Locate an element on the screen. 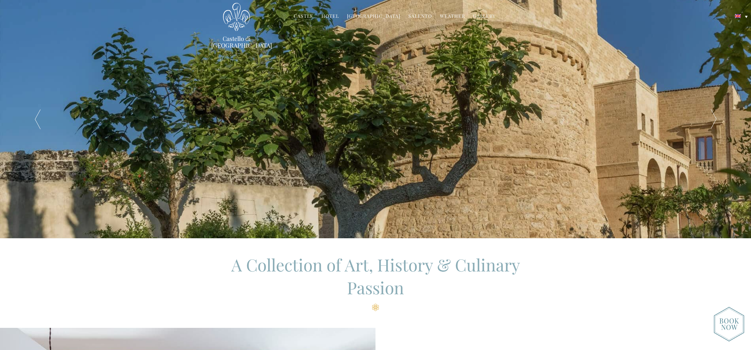  img: new-booknow.png is located at coordinates (729, 324).